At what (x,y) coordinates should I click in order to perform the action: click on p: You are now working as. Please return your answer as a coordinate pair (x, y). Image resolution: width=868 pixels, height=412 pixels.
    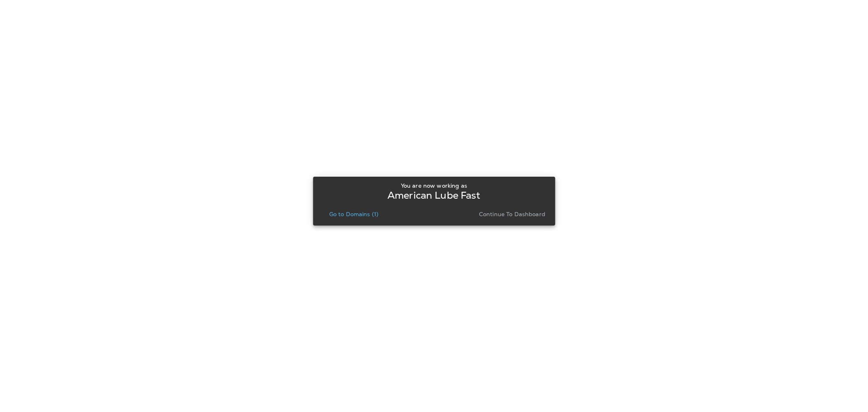
    Looking at the image, I should click on (434, 186).